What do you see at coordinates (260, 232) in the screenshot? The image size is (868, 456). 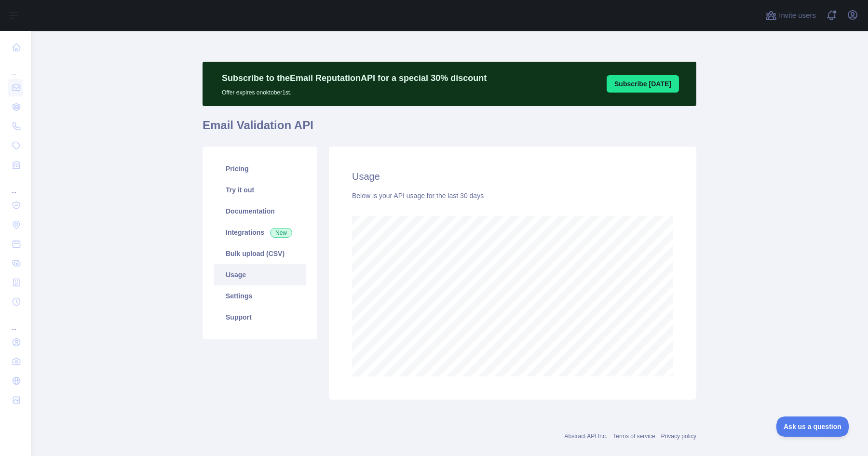 I see `a: Integrations New` at bounding box center [260, 232].